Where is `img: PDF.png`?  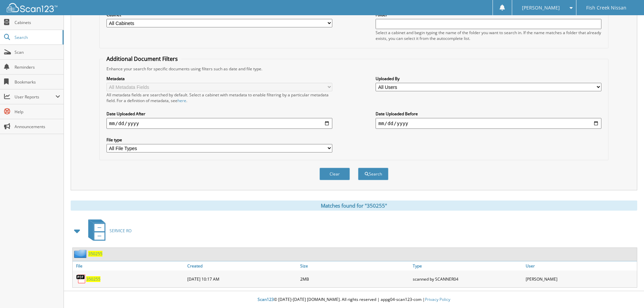
img: PDF.png is located at coordinates (81, 279).